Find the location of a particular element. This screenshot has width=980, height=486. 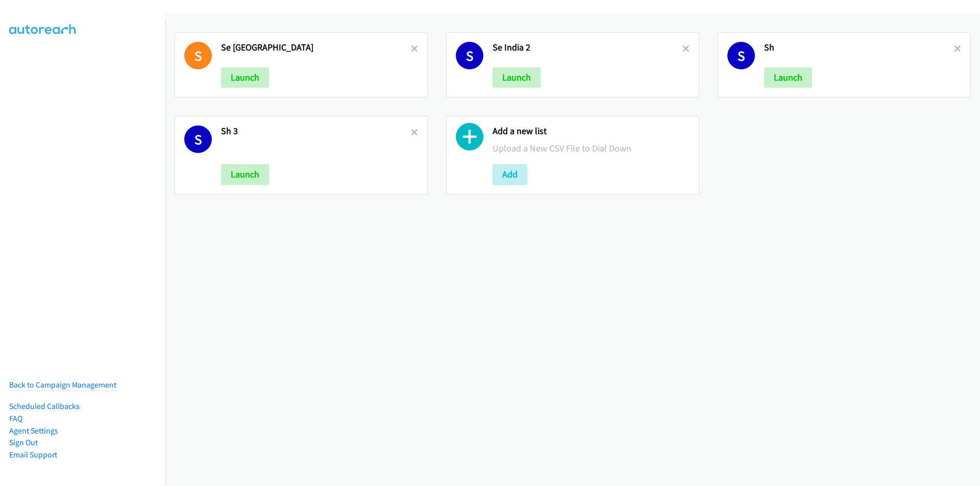

a: Sign Out is located at coordinates (23, 442).